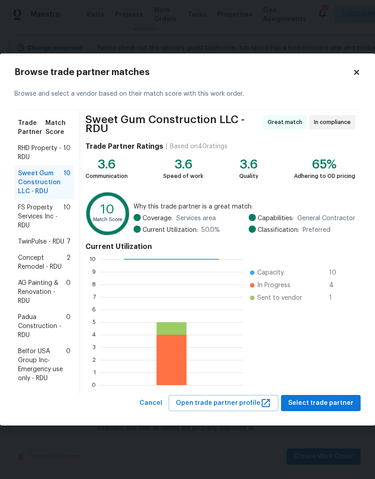 This screenshot has width=375, height=479. Describe the element at coordinates (94, 347) in the screenshot. I see `text: 3` at that location.